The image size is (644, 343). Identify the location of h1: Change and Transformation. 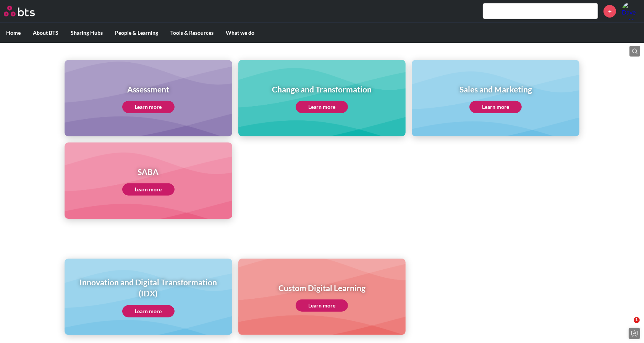
(322, 89).